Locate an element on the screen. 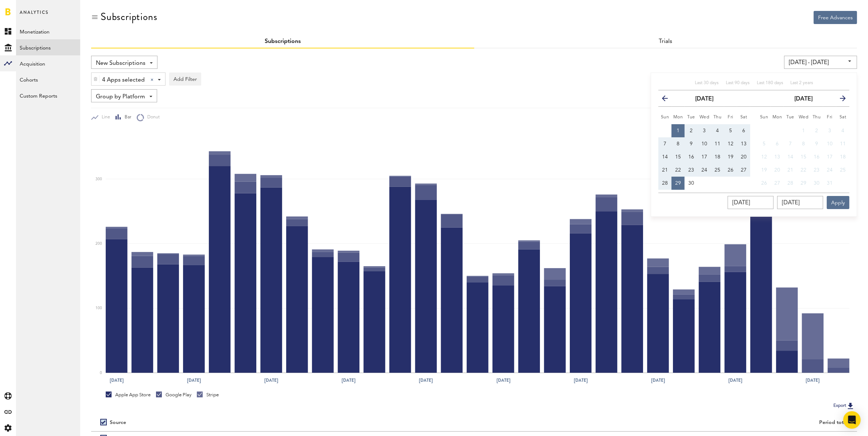 This screenshot has width=868, height=436. small: Tuesday is located at coordinates (790, 117).